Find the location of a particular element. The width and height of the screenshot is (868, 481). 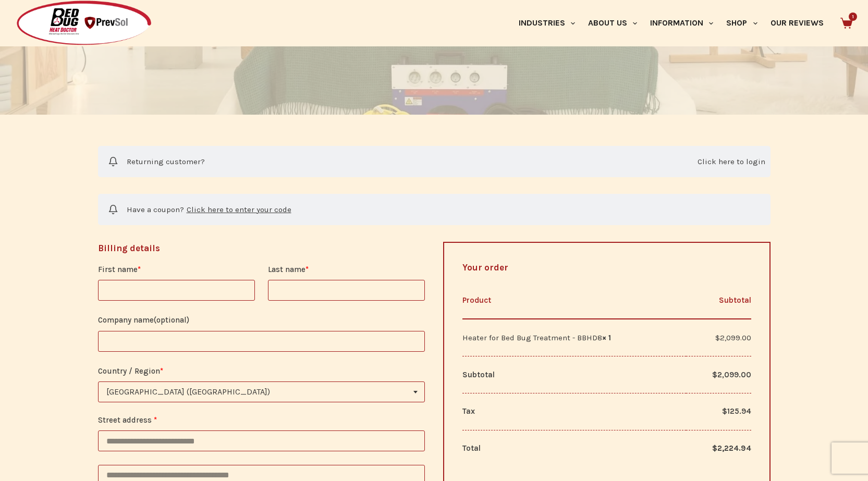

label: Street address is located at coordinates (262, 420).